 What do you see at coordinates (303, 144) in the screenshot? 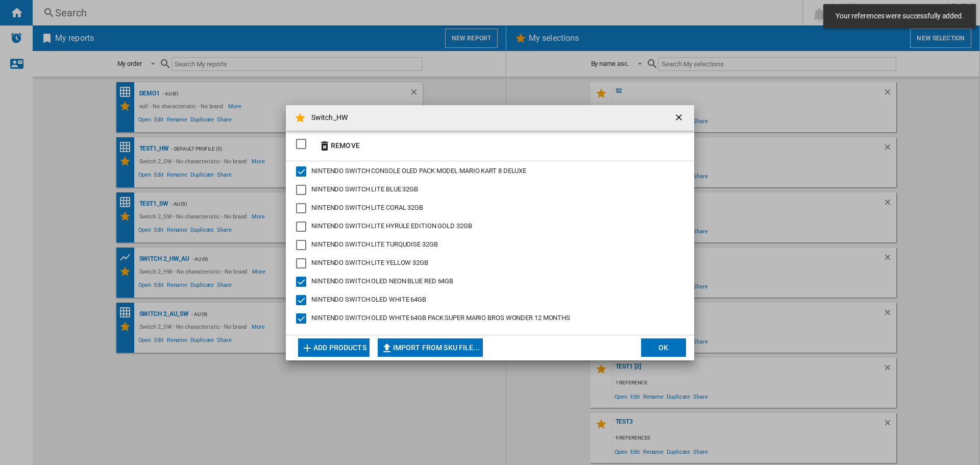
I see `md-checkbox: SELECTIONS.EDITION_POPUP.SELECT_DESELECT` at bounding box center [303, 144].